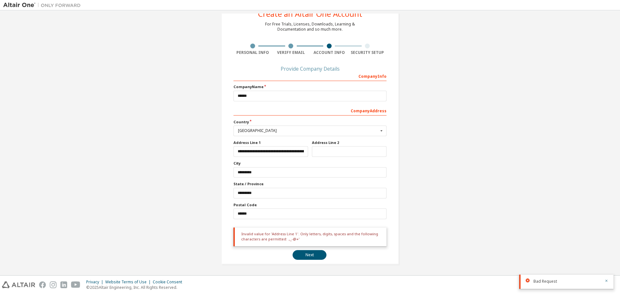 This screenshot has width=620, height=294. What do you see at coordinates (310, 69) in the screenshot?
I see `div: Provide Company Details` at bounding box center [310, 69].